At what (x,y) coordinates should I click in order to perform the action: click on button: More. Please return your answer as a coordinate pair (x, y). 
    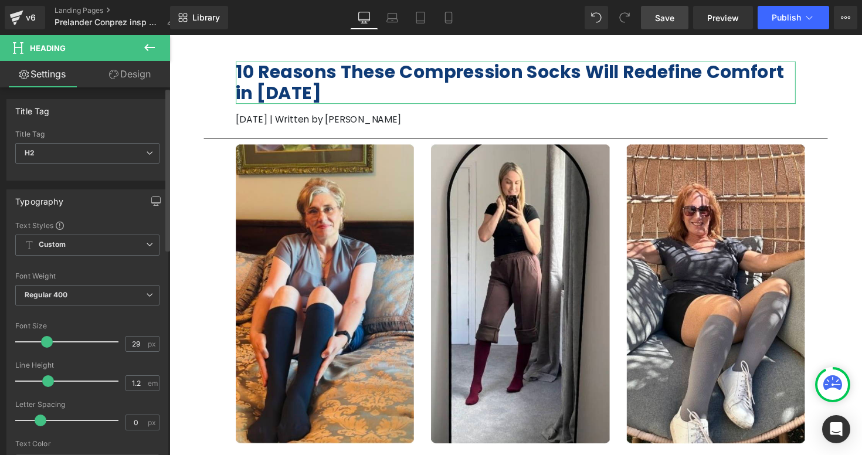
    Looking at the image, I should click on (846, 18).